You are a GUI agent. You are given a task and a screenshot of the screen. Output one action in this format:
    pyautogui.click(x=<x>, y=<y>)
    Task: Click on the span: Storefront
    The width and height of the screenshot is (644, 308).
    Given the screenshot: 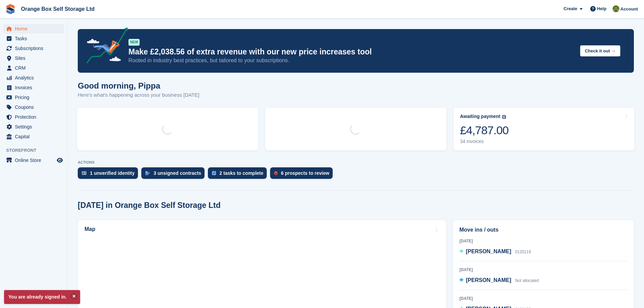 What is the action you would take?
    pyautogui.click(x=37, y=151)
    